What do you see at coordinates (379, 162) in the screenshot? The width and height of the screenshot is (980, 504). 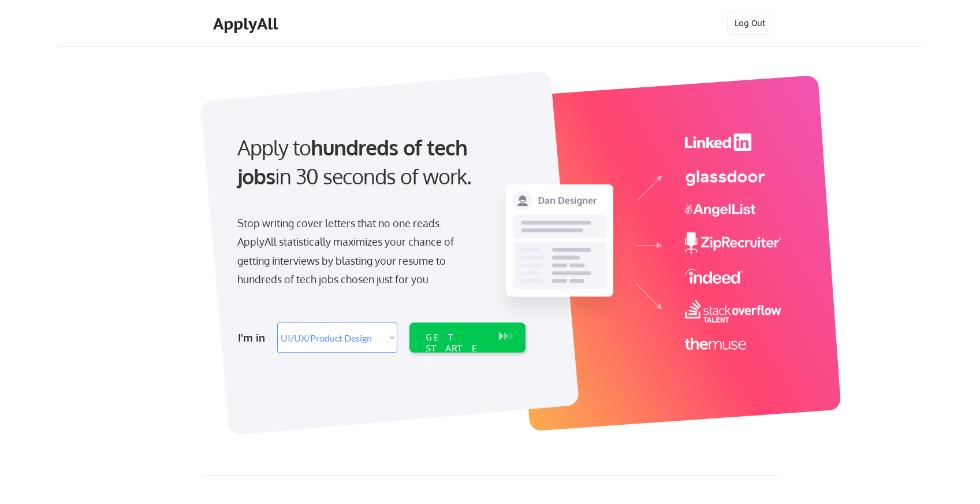 I see `div: Apply to in 30 seconds of work.` at bounding box center [379, 162].